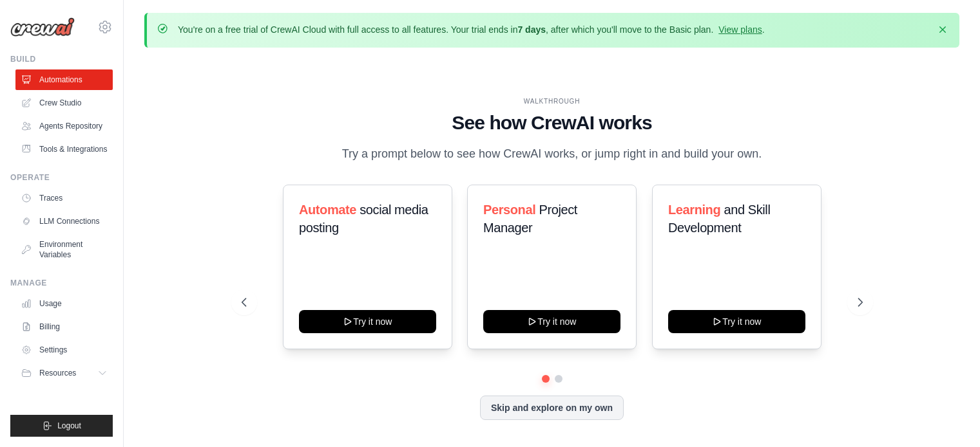  I want to click on a: Settings, so click(64, 350).